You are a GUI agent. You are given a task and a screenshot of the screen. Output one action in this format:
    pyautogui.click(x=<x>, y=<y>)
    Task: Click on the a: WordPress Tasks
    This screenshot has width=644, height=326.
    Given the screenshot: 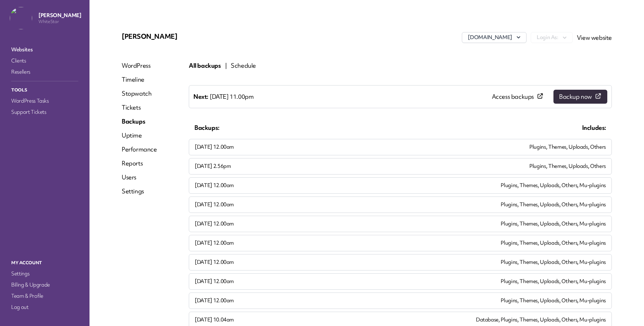 What is the action you would take?
    pyautogui.click(x=45, y=101)
    